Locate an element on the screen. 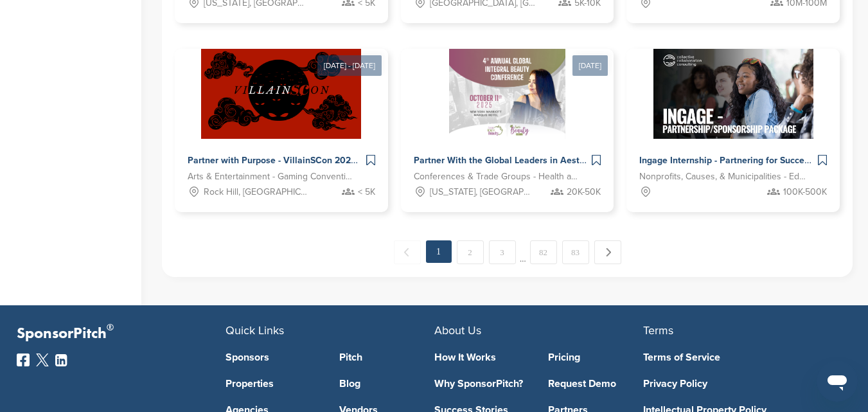 The height and width of the screenshot is (412, 868). a: Request Demo is located at coordinates (595, 383).